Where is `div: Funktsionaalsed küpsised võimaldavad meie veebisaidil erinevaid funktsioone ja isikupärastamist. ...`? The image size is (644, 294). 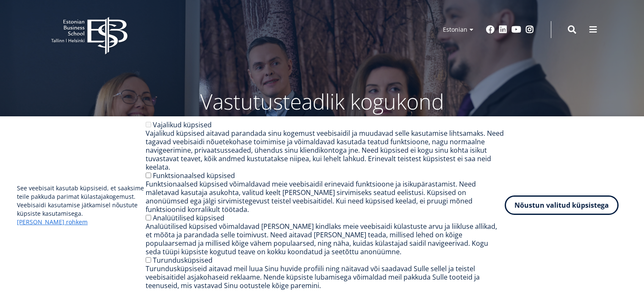
div: Funktsionaalsed küpsised võimaldavad meie veebisaidil erinevaid funktsioone ja isikupärastamist. ... is located at coordinates (325, 197).